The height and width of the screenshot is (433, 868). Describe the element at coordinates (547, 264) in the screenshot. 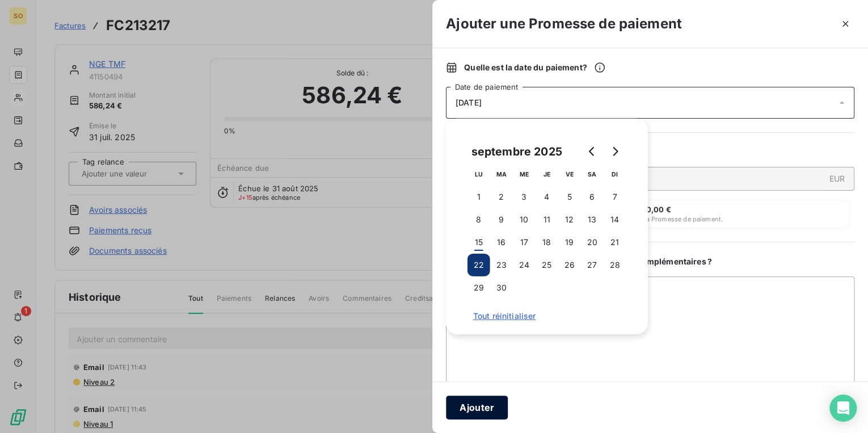

I see `button: 25` at that location.